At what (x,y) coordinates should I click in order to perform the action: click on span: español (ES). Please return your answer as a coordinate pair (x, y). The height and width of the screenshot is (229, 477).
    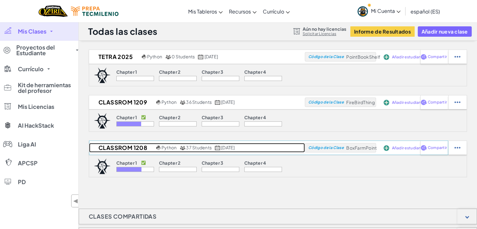
    Looking at the image, I should click on (426, 11).